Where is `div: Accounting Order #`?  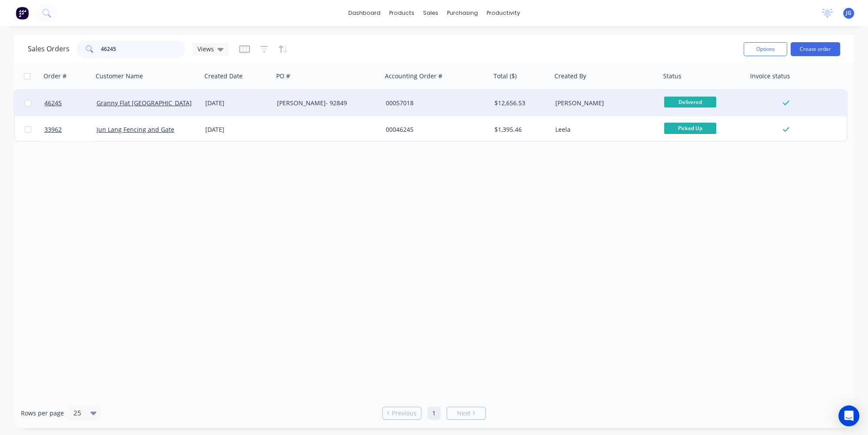 div: Accounting Order # is located at coordinates (414, 76).